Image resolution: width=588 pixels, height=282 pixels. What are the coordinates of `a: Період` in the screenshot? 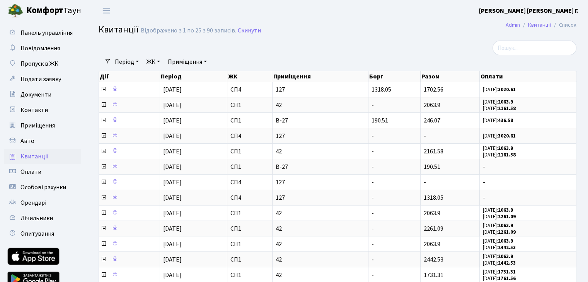 It's located at (127, 62).